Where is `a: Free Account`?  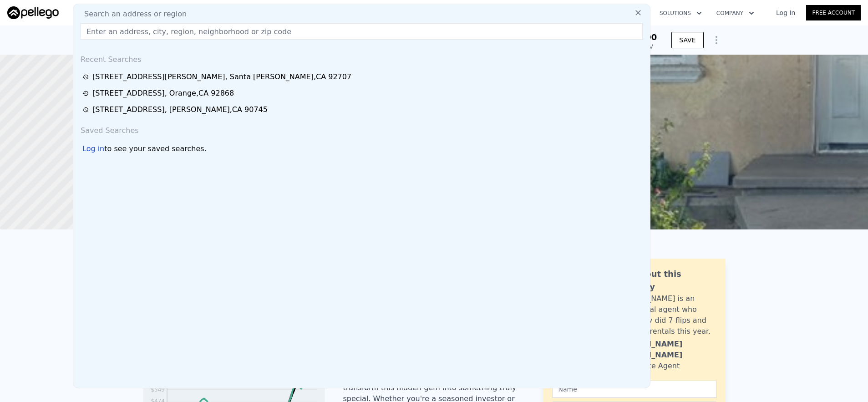
a: Free Account is located at coordinates (834, 13).